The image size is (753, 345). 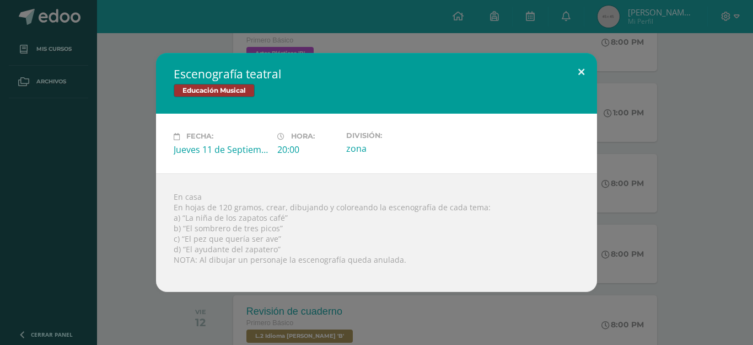 What do you see at coordinates (581, 72) in the screenshot?
I see `button: Close (Esc)` at bounding box center [581, 72].